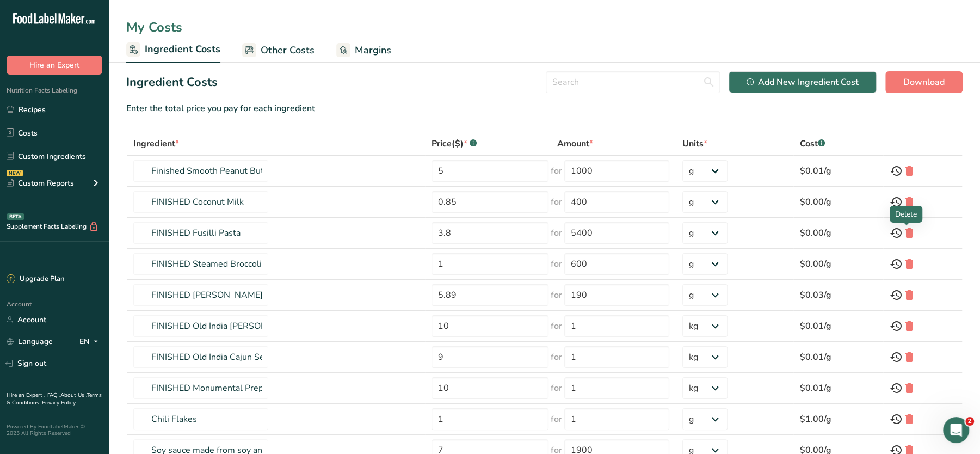 Image resolution: width=980 pixels, height=454 pixels. Describe the element at coordinates (172, 82) in the screenshot. I see `h2: Ingredient Costs` at that location.